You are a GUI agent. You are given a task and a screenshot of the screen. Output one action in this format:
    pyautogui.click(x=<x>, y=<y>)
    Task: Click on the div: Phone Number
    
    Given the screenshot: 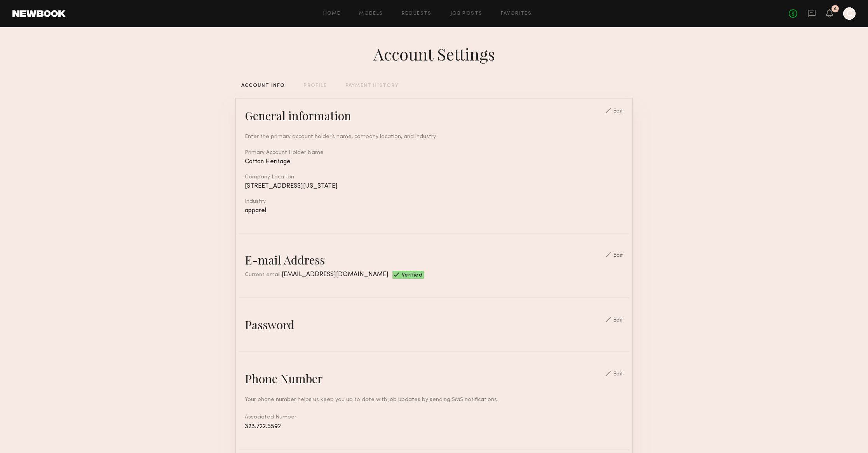 What is the action you would take?
    pyautogui.click(x=283, y=379)
    